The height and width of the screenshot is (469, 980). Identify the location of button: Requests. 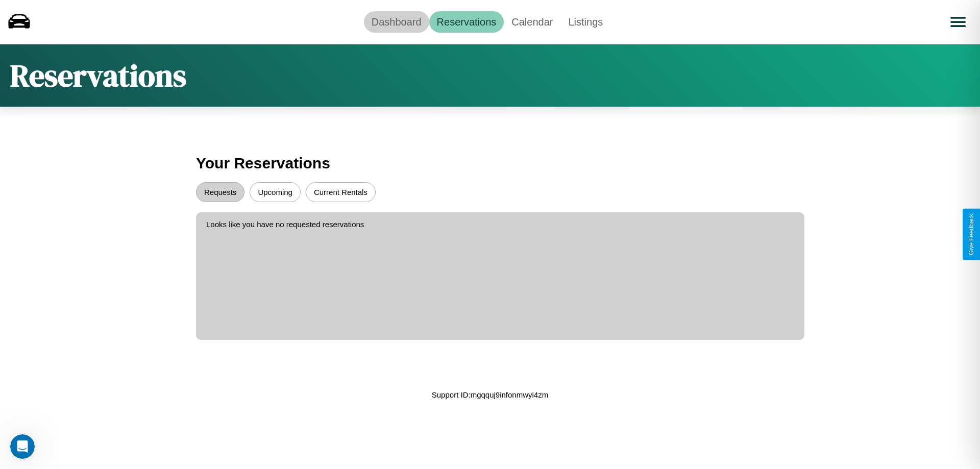
(220, 192).